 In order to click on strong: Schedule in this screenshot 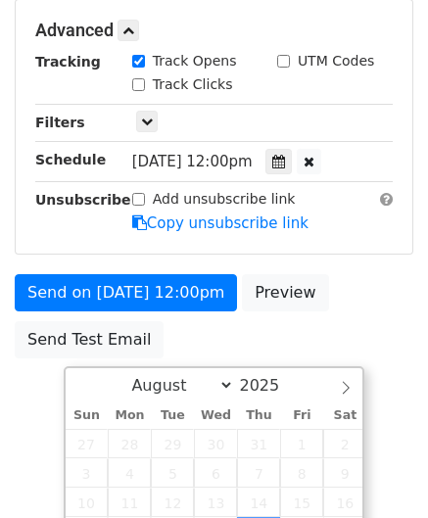, I will do `click(71, 160)`.